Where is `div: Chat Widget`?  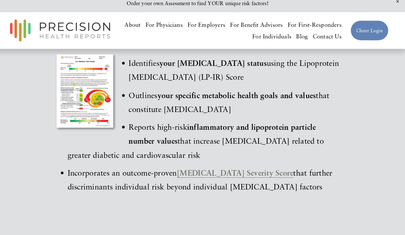 div: Chat Widget is located at coordinates (389, 219).